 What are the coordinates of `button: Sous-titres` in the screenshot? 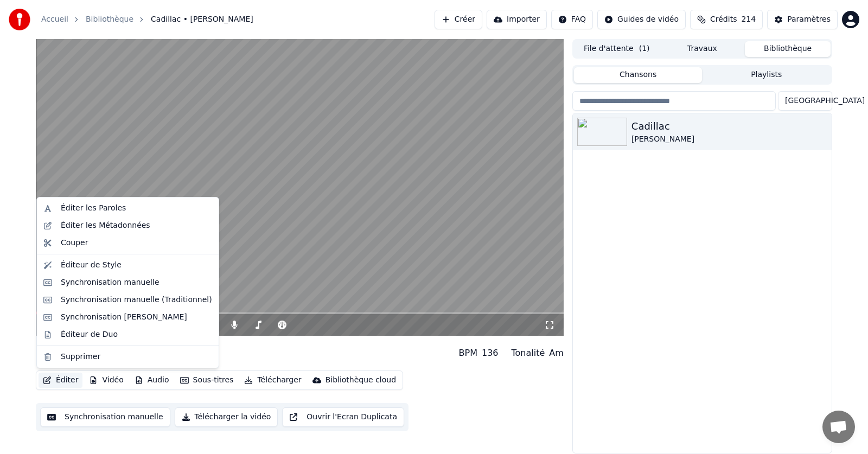 It's located at (207, 381).